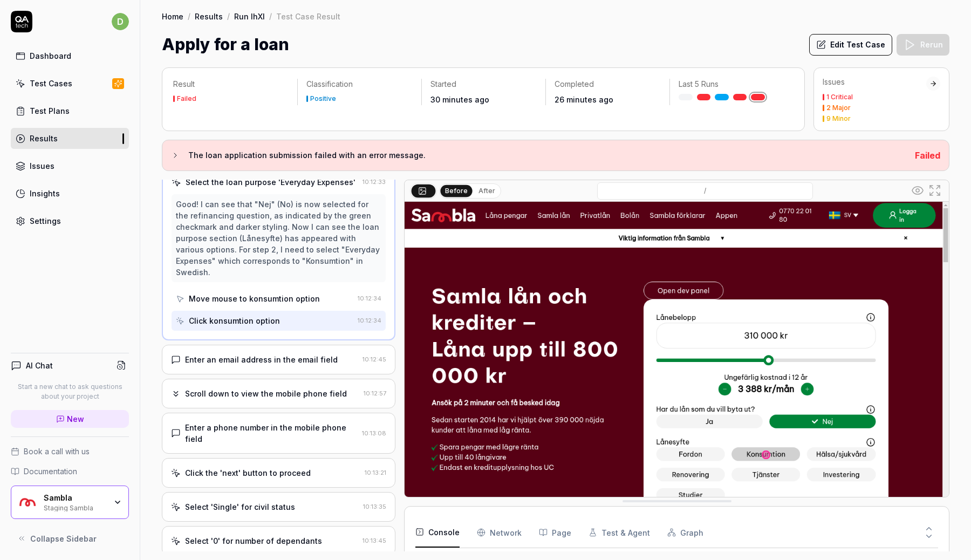  I want to click on a: Home, so click(173, 16).